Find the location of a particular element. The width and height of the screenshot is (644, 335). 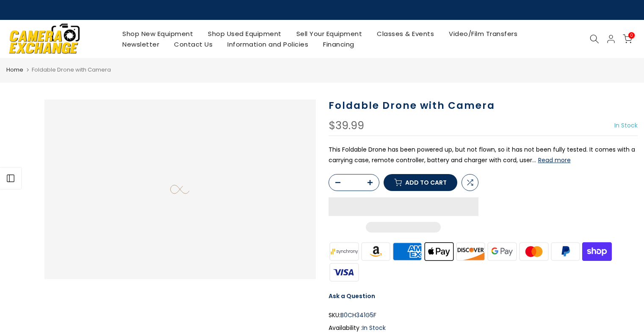

h1: Foldable Drone with Camera is located at coordinates (483, 106).